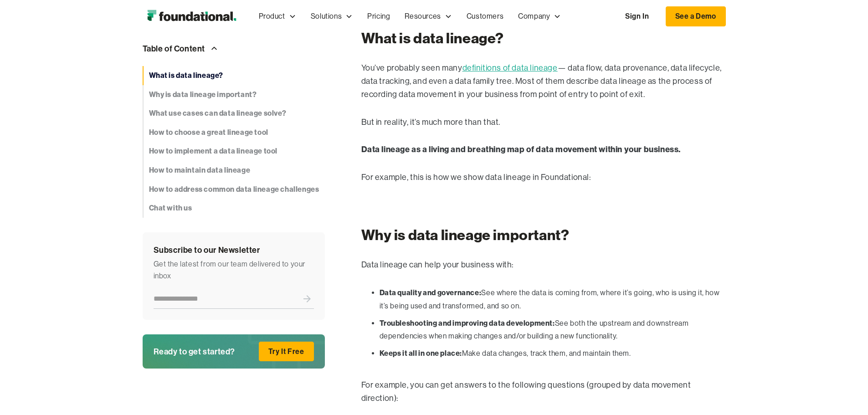  Describe the element at coordinates (510, 68) in the screenshot. I see `a: definitions of data lineage` at that location.